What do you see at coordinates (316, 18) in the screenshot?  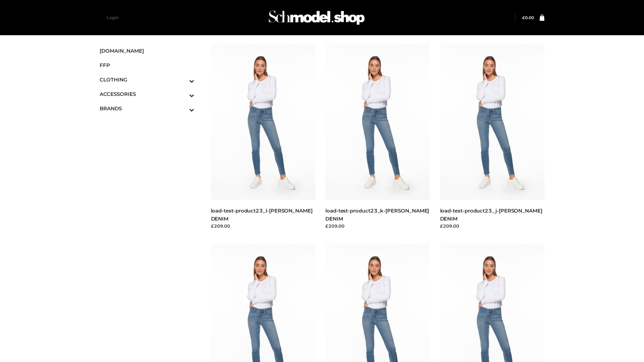 I see `a: Schmodel Admin 964` at bounding box center [316, 18].